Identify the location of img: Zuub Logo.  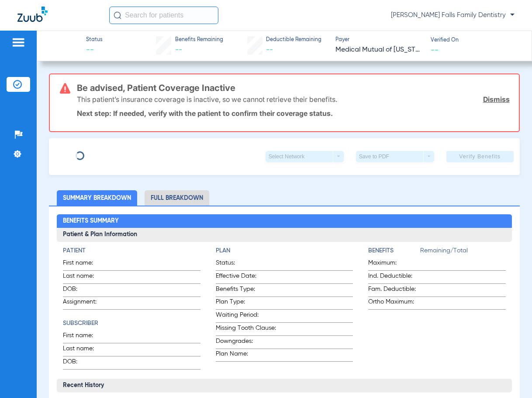
(32, 14).